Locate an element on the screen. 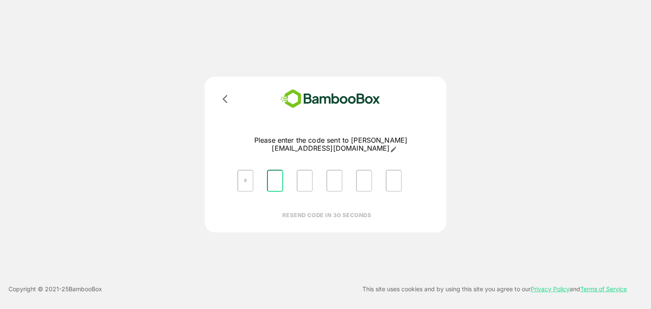 The image size is (651, 309). input: Please enter OTP character 5 is located at coordinates (364, 181).